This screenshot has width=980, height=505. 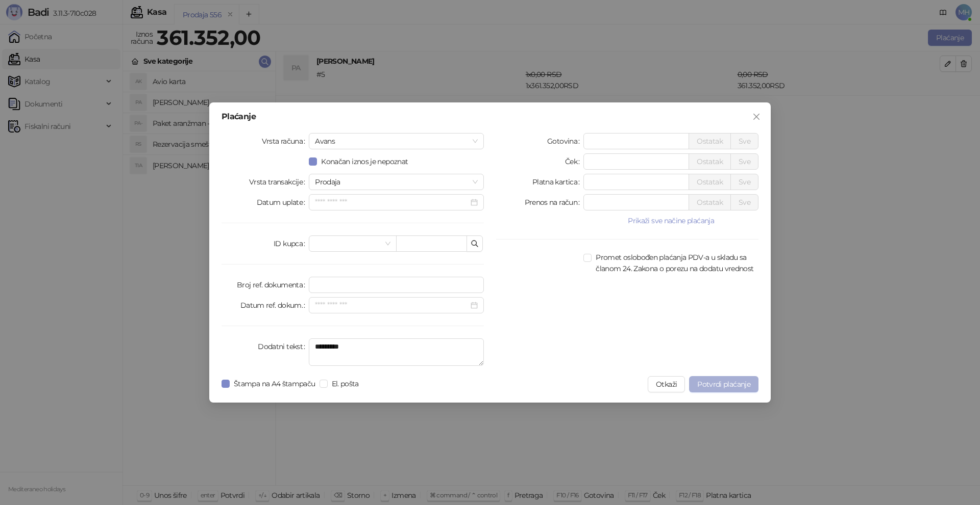 I want to click on label: Prenos na račun, so click(x=554, y=202).